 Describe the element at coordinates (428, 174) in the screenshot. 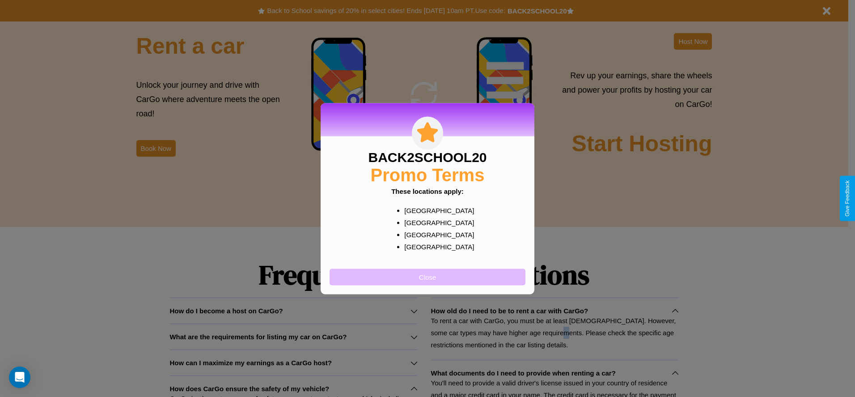

I see `h2: Promo Terms` at that location.